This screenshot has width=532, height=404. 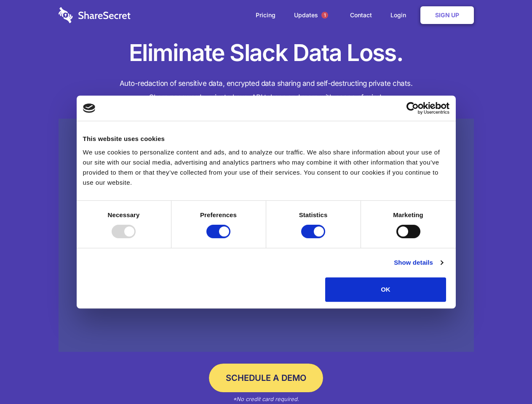 What do you see at coordinates (408, 215) in the screenshot?
I see `strong: Marketing` at bounding box center [408, 215].